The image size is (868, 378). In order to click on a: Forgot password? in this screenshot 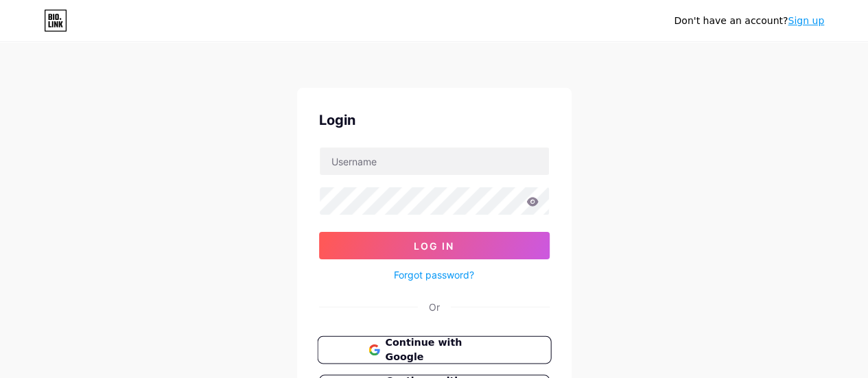, I will do `click(434, 274)`.